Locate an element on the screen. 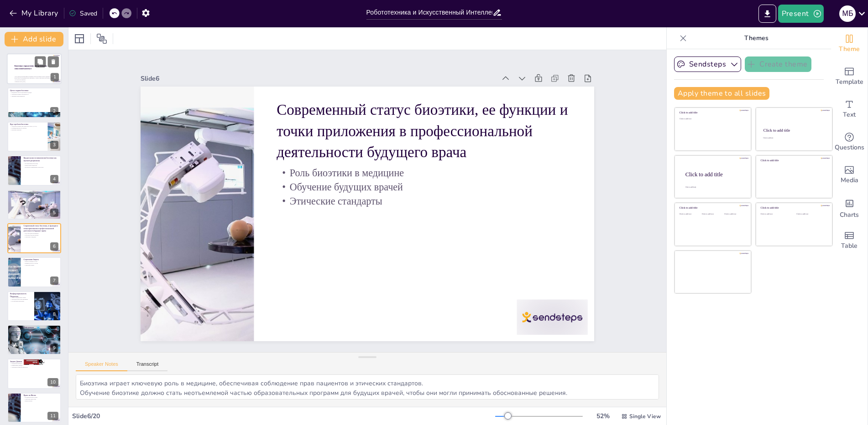 This screenshot has width=868, height=425. div: 52 % is located at coordinates (603, 416).